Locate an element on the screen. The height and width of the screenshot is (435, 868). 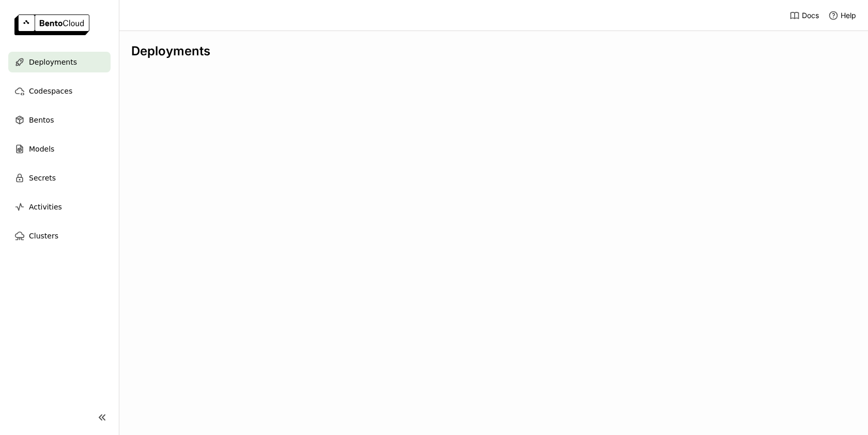
span: Help is located at coordinates (848, 15).